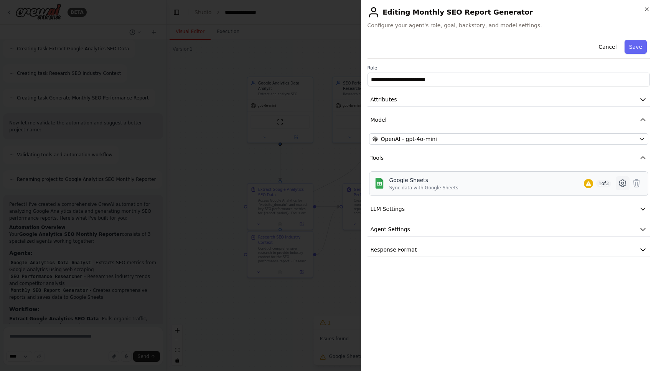 The width and height of the screenshot is (656, 371). I want to click on button: Response Format, so click(509, 250).